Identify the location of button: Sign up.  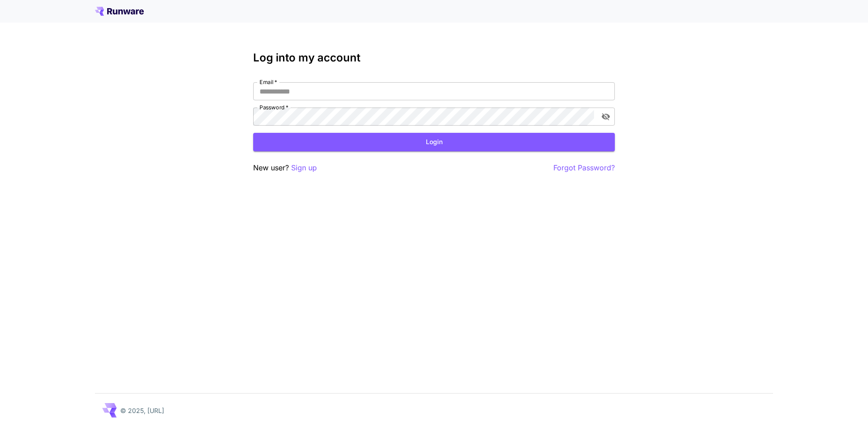
(304, 168).